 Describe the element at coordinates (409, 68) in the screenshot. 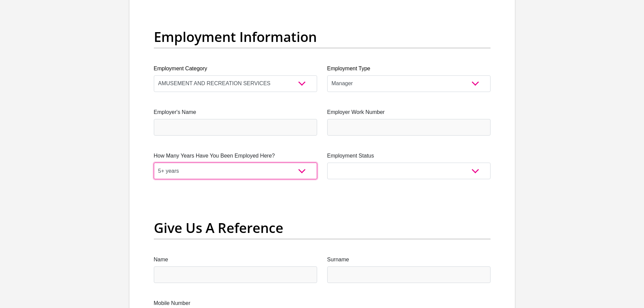

I see `label: Employment Type` at that location.